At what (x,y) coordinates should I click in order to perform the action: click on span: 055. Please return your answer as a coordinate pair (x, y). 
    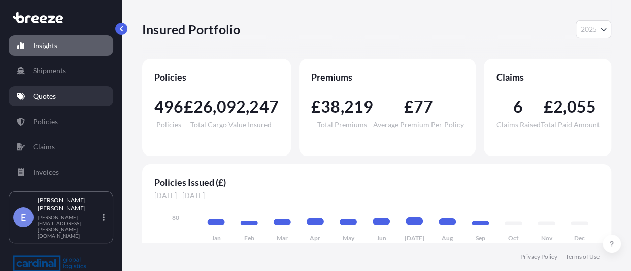
    Looking at the image, I should click on (581, 107).